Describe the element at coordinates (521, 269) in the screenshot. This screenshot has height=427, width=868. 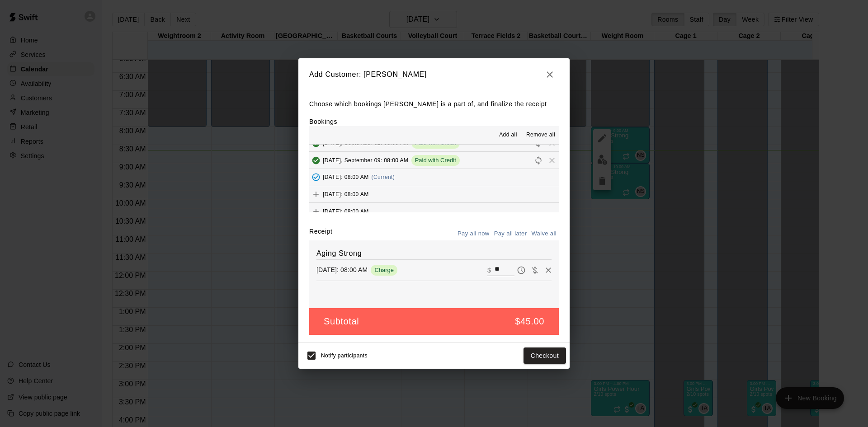
I see `span: Pay later` at that location.